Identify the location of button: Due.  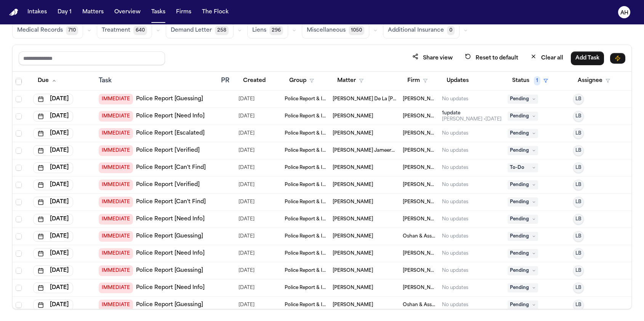
(47, 81).